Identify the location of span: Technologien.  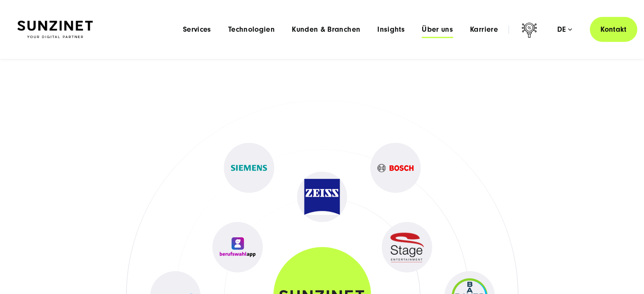
(251, 30).